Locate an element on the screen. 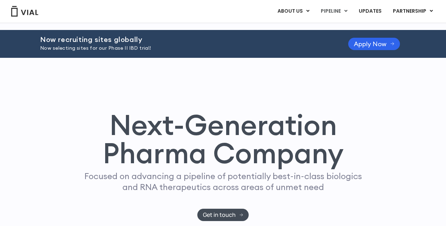  a: ABOUT USMenu Toggle is located at coordinates (294, 11).